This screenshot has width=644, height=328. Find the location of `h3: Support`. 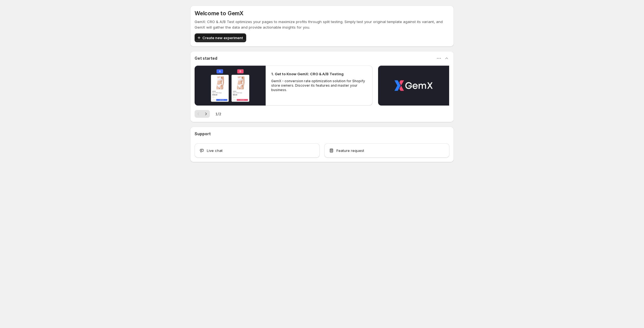

h3: Support is located at coordinates (203, 134).